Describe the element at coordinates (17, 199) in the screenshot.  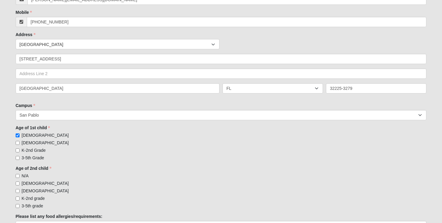
I see `input: K-2nd grade` at that location.